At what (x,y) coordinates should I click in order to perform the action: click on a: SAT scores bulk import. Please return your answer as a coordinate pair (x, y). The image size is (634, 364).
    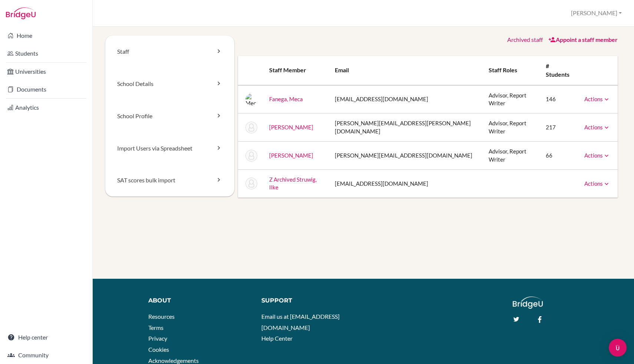
    Looking at the image, I should click on (170, 180).